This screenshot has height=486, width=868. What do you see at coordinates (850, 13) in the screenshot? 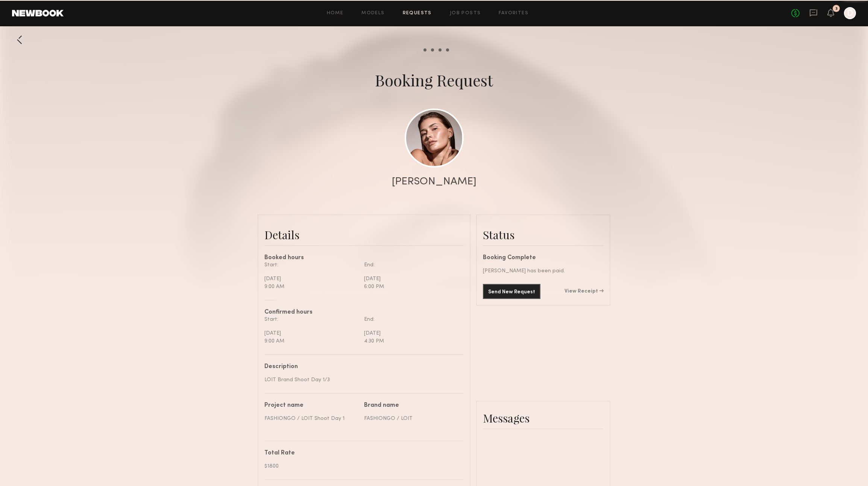
I see `a: D` at bounding box center [850, 13].